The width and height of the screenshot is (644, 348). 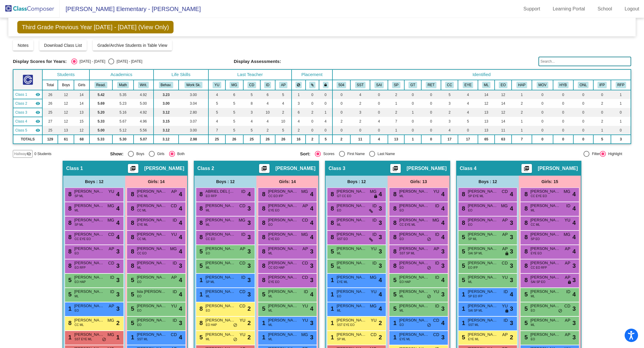 What do you see at coordinates (621, 85) in the screenshot?
I see `button: RFP` at bounding box center [621, 85].